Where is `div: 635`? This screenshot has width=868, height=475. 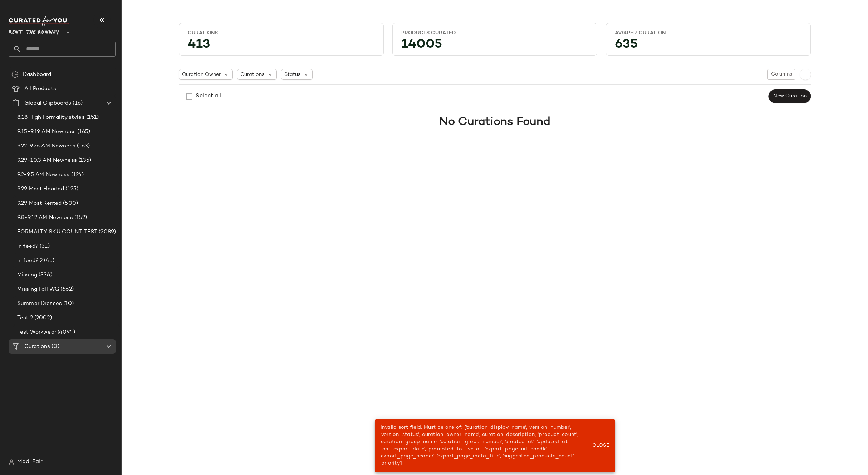
div: 635 is located at coordinates (708, 46).